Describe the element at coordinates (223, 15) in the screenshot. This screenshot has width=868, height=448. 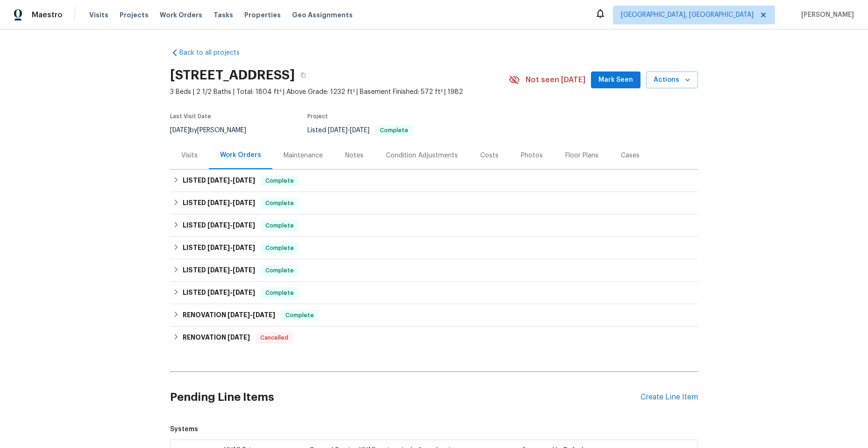
I see `span: Tasks` at that location.